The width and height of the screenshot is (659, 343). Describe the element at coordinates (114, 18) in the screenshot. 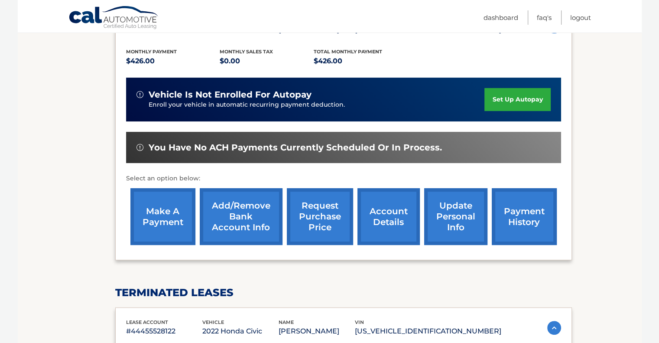

I see `a: Cal Automotive` at that location.